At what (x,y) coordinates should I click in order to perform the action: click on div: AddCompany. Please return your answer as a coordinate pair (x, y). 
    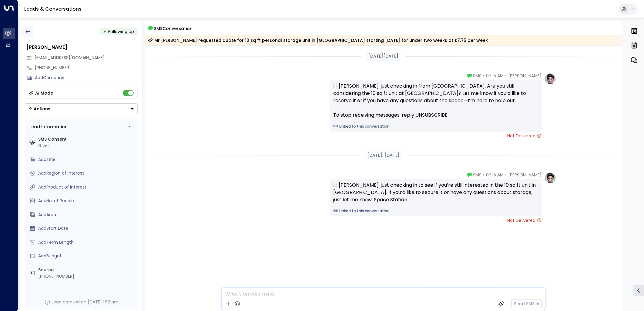
    Looking at the image, I should click on (86, 78).